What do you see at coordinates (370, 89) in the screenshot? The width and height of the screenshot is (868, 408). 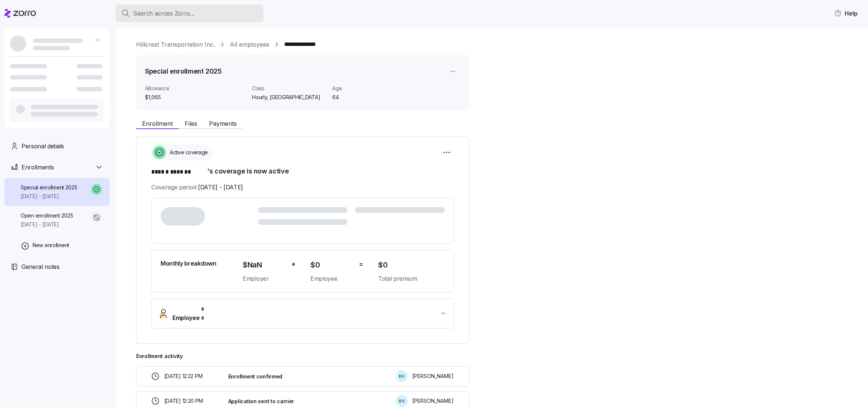 I see `span: Age` at bounding box center [370, 89].